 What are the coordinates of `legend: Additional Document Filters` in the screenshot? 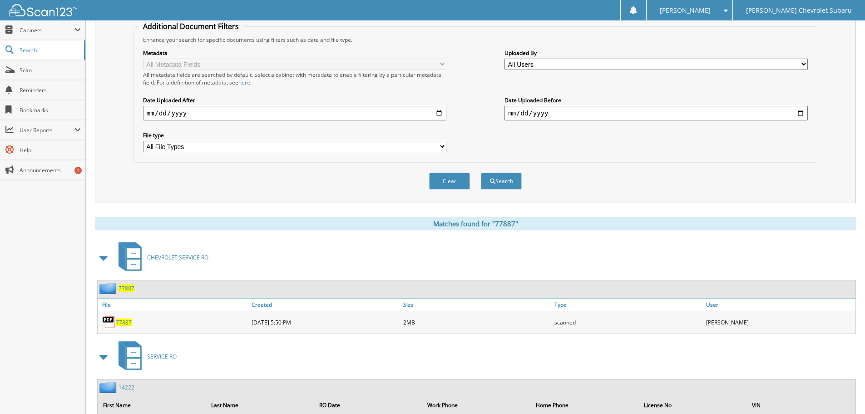 It's located at (191, 26).